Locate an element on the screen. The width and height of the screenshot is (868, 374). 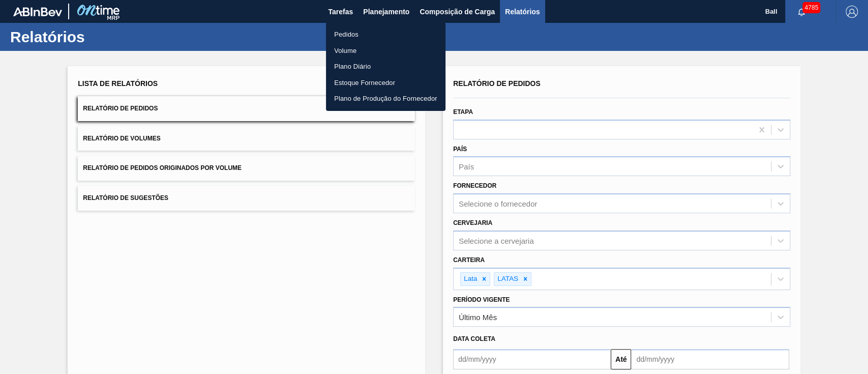
li: Volume is located at coordinates (386, 51).